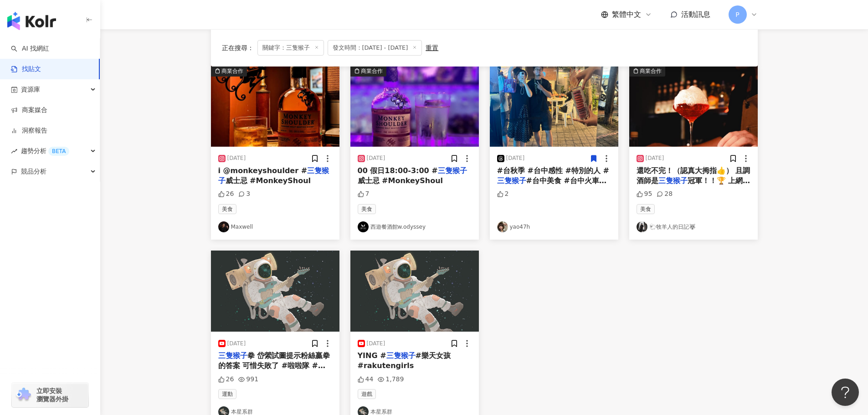 This screenshot has width=868, height=415. What do you see at coordinates (372, 356) in the screenshot?
I see `span: YING #` at bounding box center [372, 356].